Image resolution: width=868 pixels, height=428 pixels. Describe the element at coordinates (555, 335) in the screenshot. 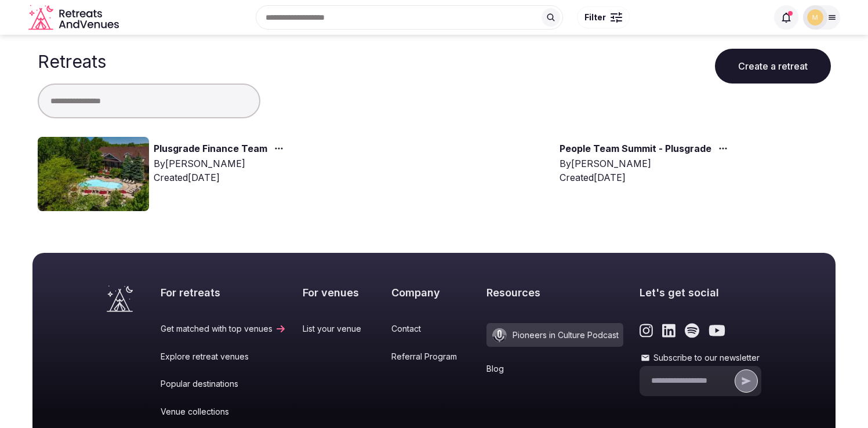

I see `span: Pioneers in Culture Podcast` at that location.